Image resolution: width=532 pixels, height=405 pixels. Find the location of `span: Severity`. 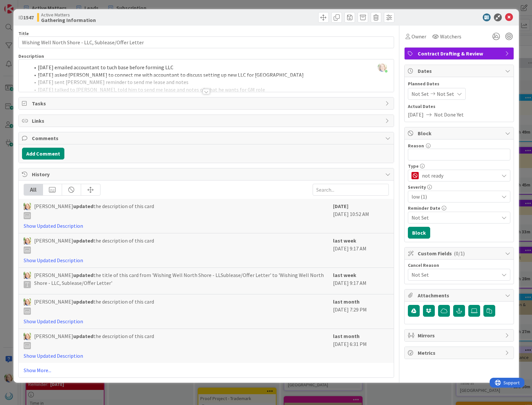

span: Severity is located at coordinates (416, 187).